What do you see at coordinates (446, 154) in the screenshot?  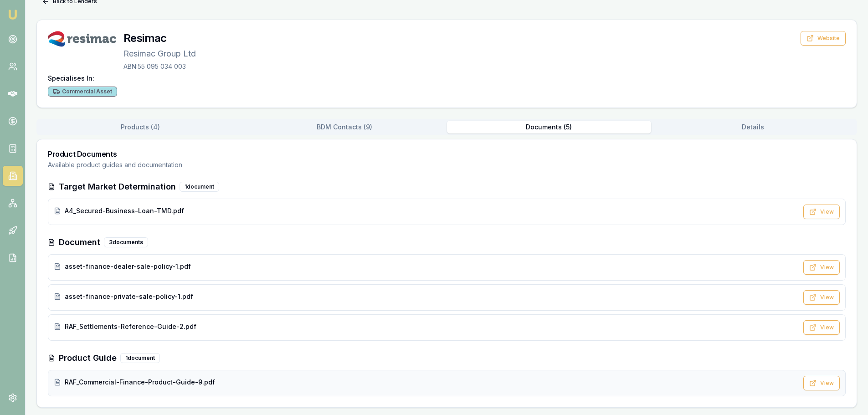 I see `h3: Product Documents` at bounding box center [446, 154].